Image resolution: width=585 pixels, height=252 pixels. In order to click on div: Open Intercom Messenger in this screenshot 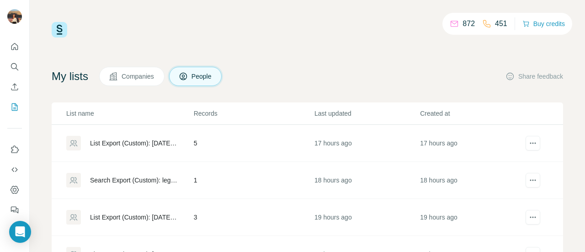, I will do `click(20, 232)`.